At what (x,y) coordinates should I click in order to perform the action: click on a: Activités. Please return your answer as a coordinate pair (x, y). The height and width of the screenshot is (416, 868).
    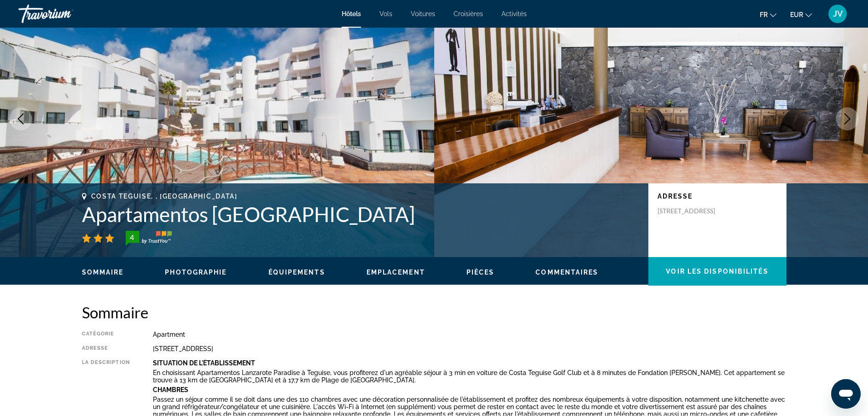
    Looking at the image, I should click on (514, 14).